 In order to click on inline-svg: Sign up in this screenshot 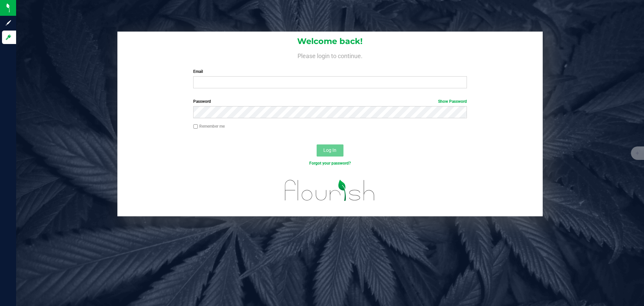, I will do `click(8, 23)`.